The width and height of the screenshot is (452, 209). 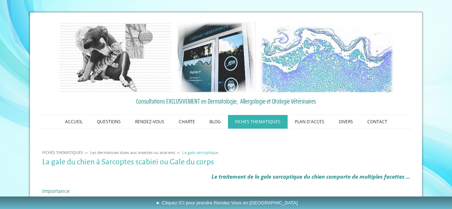 What do you see at coordinates (377, 122) in the screenshot?
I see `a: CONTACT` at bounding box center [377, 122].